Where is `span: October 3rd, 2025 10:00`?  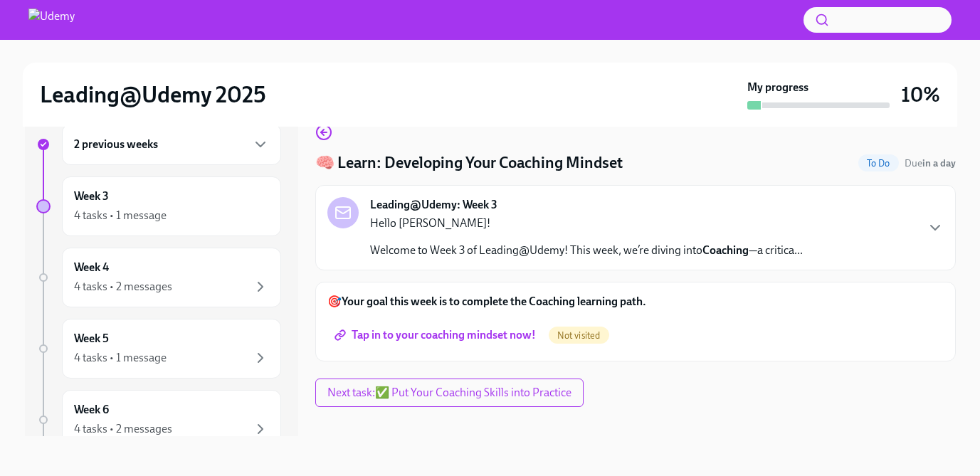 span: October 3rd, 2025 10:00 is located at coordinates (930, 163).